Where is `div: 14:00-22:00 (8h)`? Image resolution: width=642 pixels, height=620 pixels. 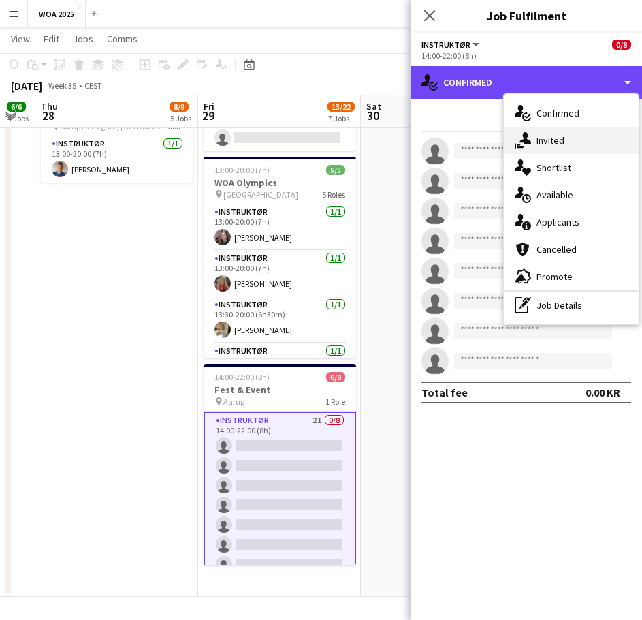 div: 14:00-22:00 (8h) is located at coordinates (527, 55).